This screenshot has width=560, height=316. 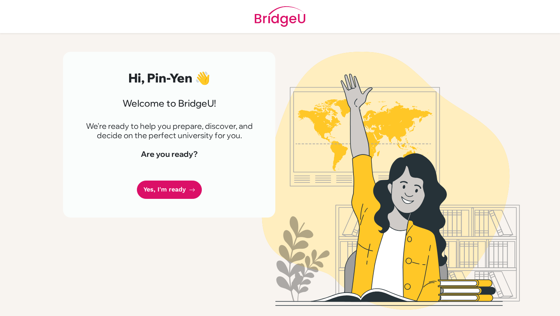 What do you see at coordinates (169, 154) in the screenshot?
I see `h4: Are you ready?` at bounding box center [169, 154].